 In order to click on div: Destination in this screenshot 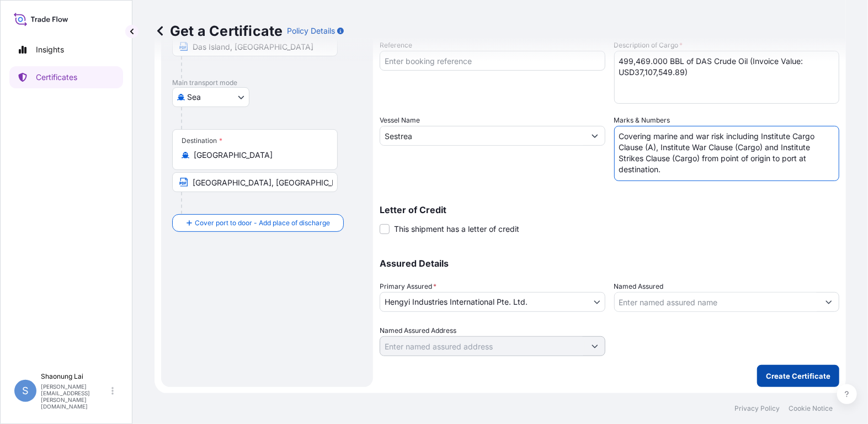, I will do `click(202, 141)`.